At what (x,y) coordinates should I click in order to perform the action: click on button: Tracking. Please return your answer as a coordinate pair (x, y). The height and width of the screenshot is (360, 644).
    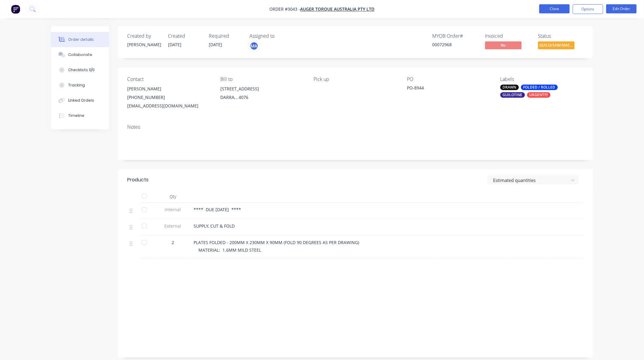
    Looking at the image, I should click on (80, 85).